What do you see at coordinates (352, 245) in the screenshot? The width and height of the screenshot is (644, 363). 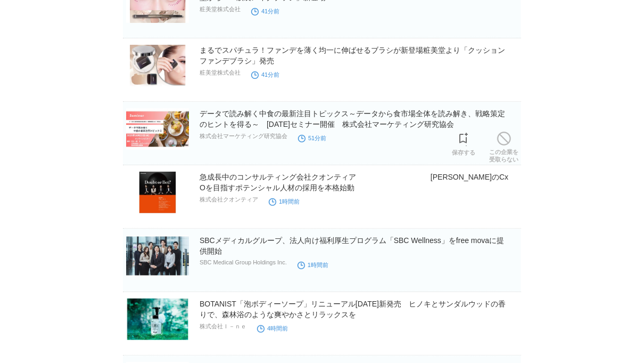 I see `a: SBCメディカルグループ、法人向け福利厚生プログラム「SBC Wellness」をfree movaに提供開始` at bounding box center [352, 245].